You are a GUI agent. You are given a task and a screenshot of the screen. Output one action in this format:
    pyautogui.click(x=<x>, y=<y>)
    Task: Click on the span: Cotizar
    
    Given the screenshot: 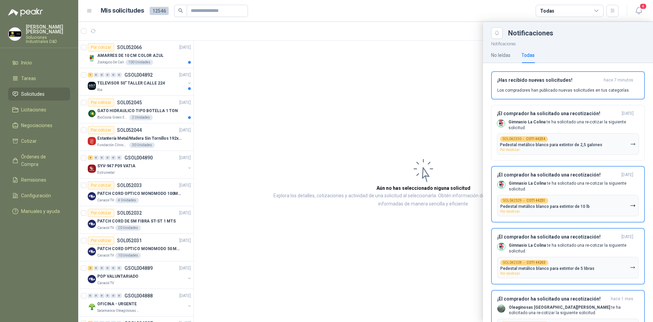 What is the action you would take?
    pyautogui.click(x=29, y=141)
    